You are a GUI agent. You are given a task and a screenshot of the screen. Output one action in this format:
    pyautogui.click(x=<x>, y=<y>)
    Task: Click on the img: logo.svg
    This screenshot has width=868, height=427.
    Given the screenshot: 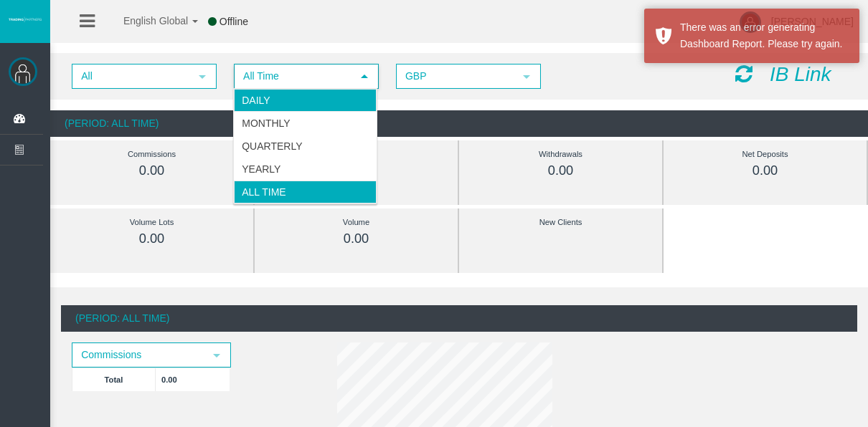 What is the action you would take?
    pyautogui.click(x=25, y=19)
    